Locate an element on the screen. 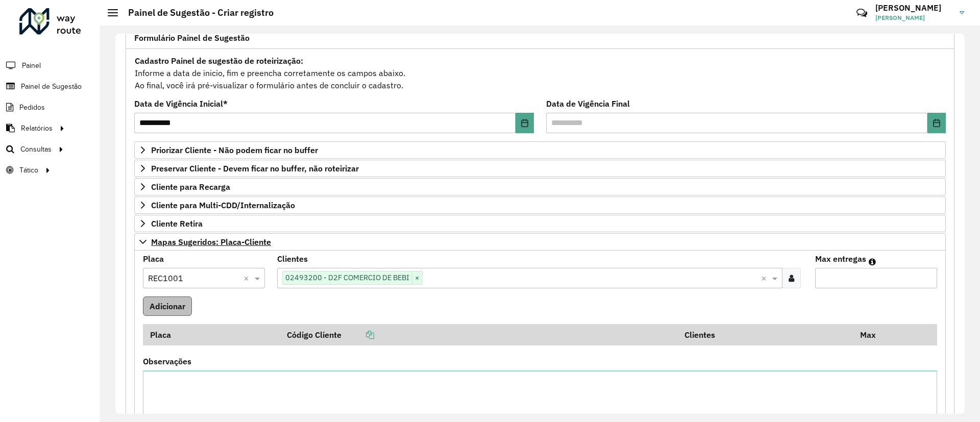  label: Data de Vigência Inicial is located at coordinates (181, 104).